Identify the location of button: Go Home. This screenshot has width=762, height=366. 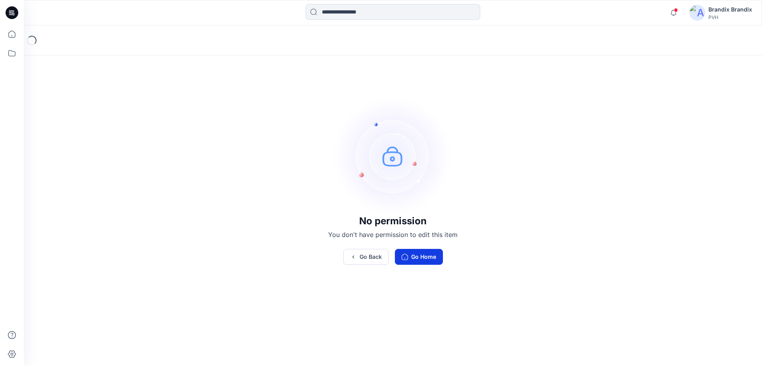
(419, 257).